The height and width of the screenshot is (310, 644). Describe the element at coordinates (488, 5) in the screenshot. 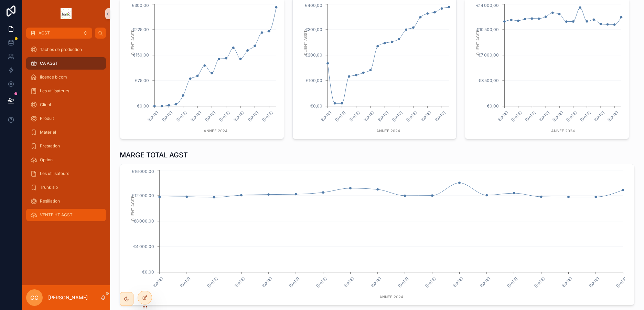

I see `tspan: €14 000,00` at that location.